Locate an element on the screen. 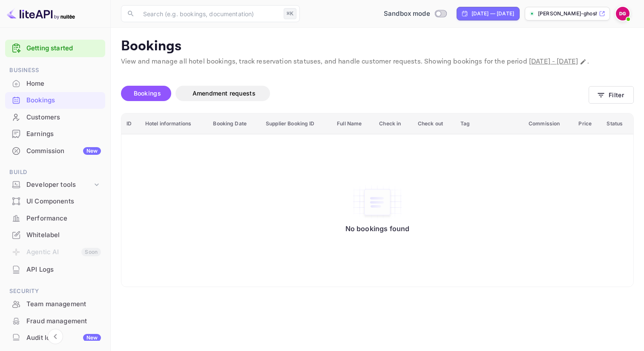  th: Full Name is located at coordinates (352, 123).